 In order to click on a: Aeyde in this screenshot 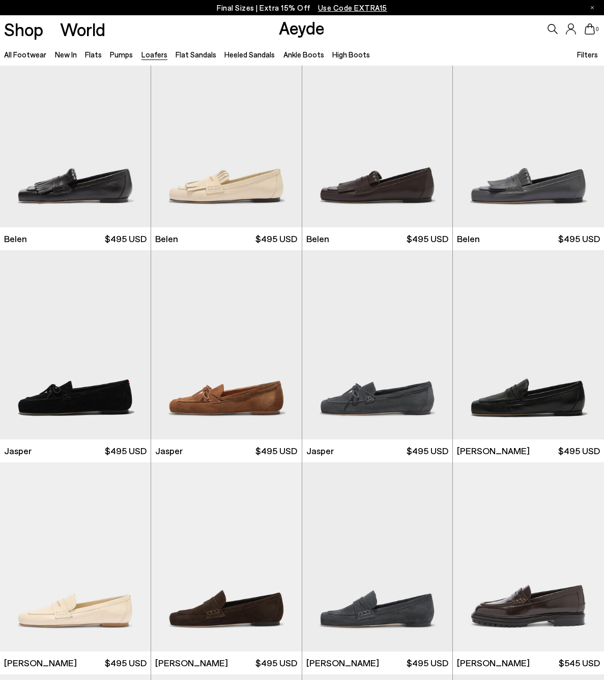, I will do `click(302, 27)`.